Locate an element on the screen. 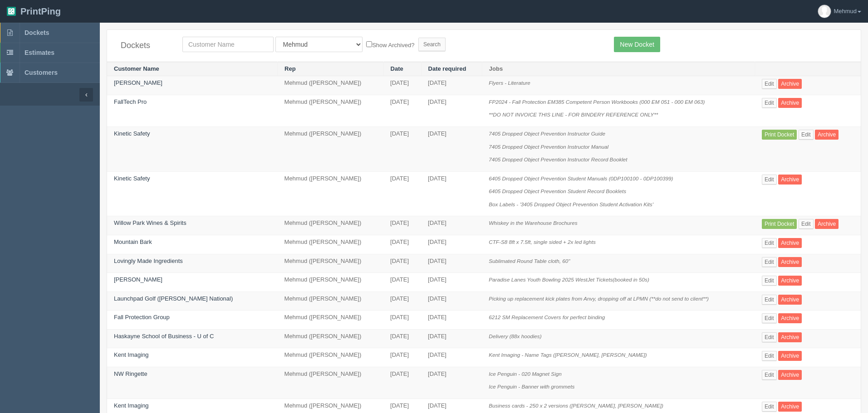 This screenshot has height=413, width=868. h4: Dockets is located at coordinates (145, 45).